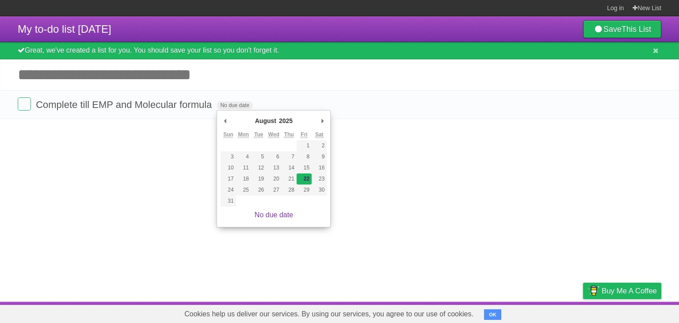 This screenshot has height=323, width=679. I want to click on a: Privacy, so click(583, 312).